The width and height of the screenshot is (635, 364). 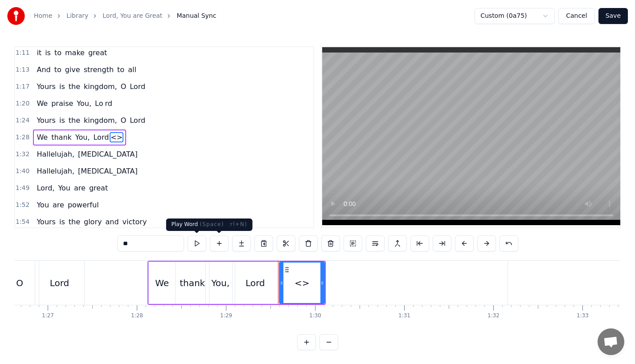 What do you see at coordinates (192, 283) in the screenshot?
I see `div: thank` at bounding box center [192, 283].